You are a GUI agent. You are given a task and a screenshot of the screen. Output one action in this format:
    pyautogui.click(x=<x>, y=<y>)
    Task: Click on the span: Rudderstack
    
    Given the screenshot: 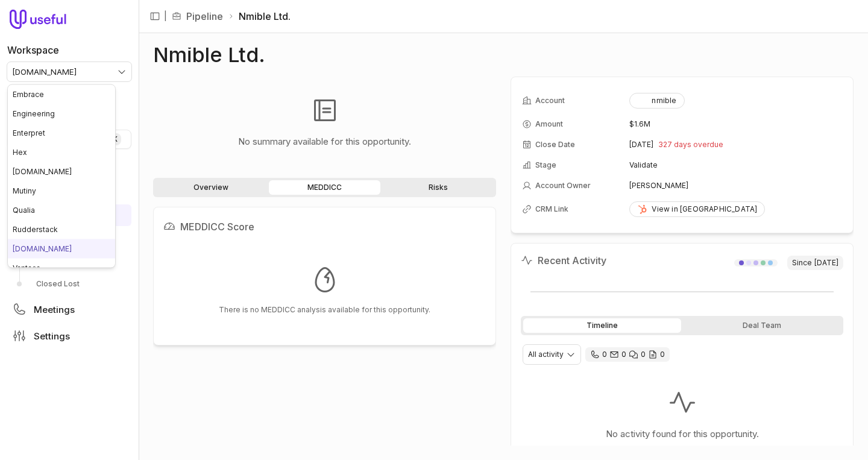 What is the action you would take?
    pyautogui.click(x=35, y=229)
    